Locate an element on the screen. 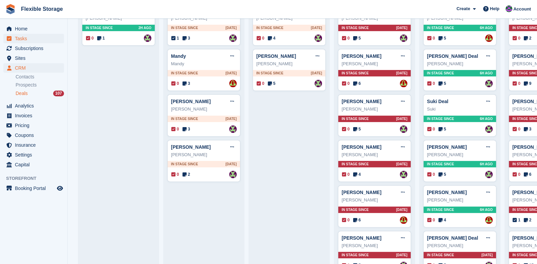 This screenshot has height=264, width=537. span: Settings is located at coordinates (35, 155).